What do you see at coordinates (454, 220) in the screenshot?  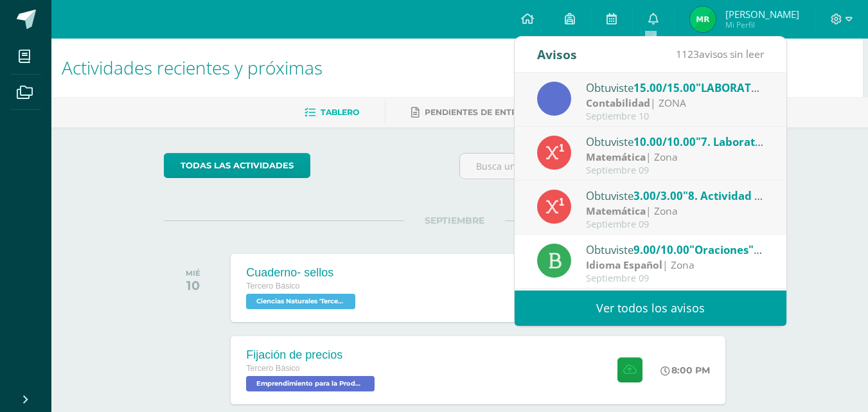 I see `span: SEPTIEMBRE` at bounding box center [454, 220].